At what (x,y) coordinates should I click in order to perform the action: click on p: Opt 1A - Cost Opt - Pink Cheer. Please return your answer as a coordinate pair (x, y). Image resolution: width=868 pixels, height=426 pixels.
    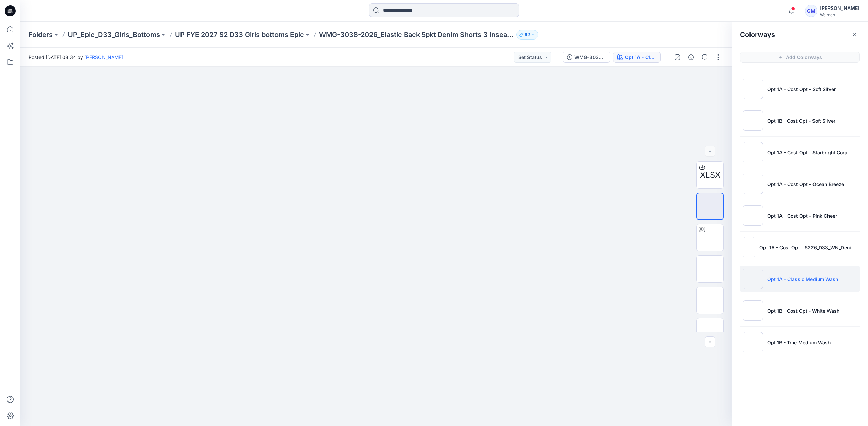
    Looking at the image, I should click on (802, 215).